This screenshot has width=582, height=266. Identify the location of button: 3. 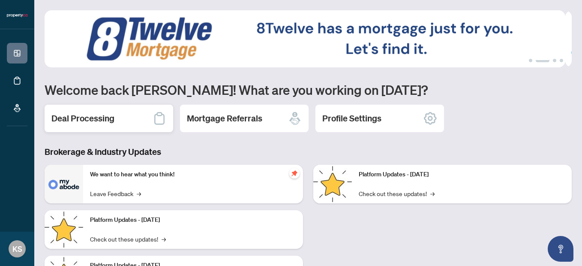
(554, 60).